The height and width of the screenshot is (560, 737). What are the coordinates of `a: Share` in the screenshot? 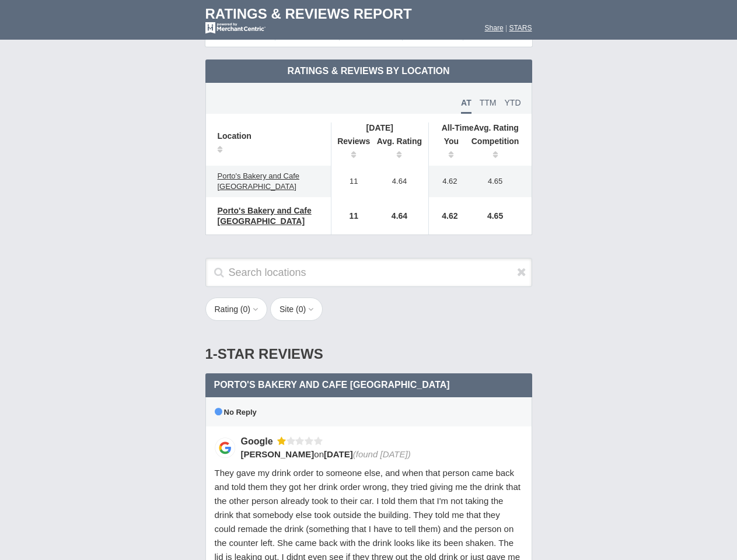 It's located at (494, 28).